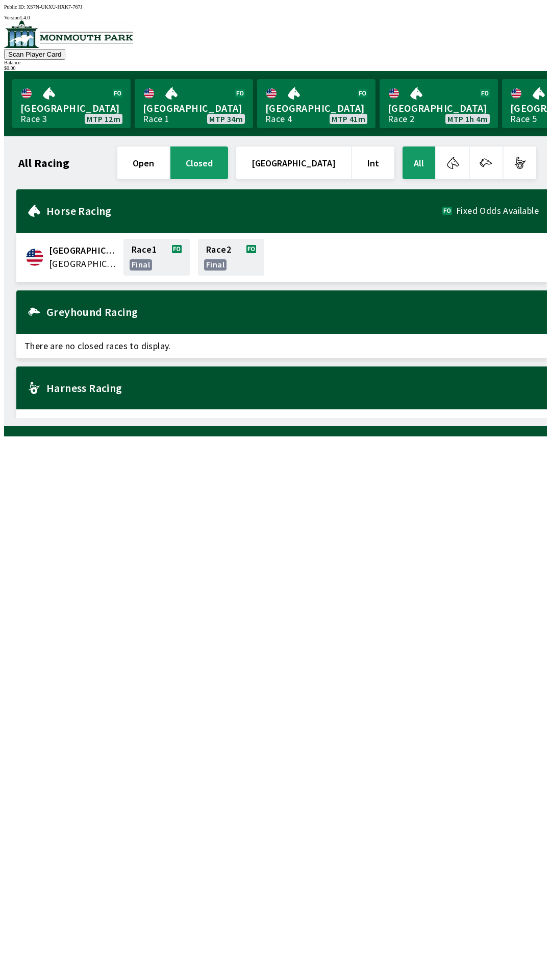 The width and height of the screenshot is (551, 980). Describe the element at coordinates (231, 257) in the screenshot. I see `a: Race2final` at that location.